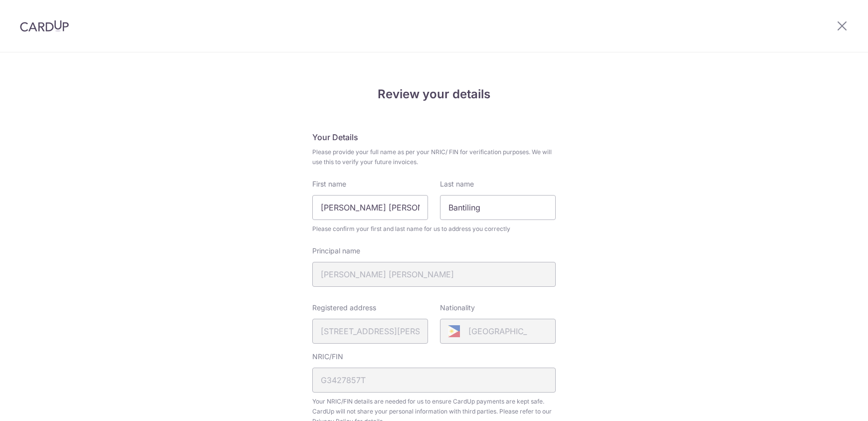 The width and height of the screenshot is (868, 421). I want to click on h5: Your Details, so click(434, 137).